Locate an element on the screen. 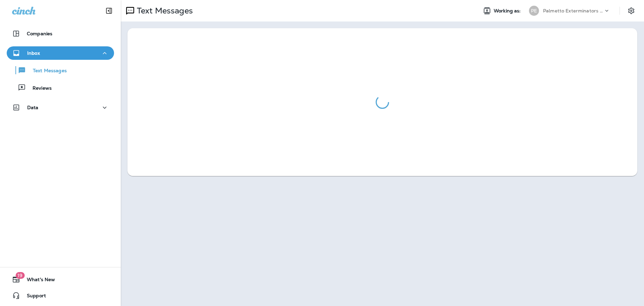 Image resolution: width=644 pixels, height=306 pixels. button: 19What's New is located at coordinates (60, 279).